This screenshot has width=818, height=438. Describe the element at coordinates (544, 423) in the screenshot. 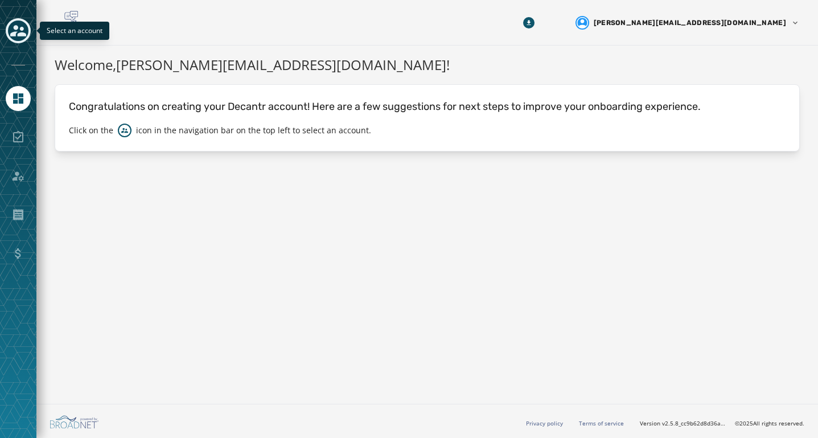

I see `a: Privacy policy` at that location.